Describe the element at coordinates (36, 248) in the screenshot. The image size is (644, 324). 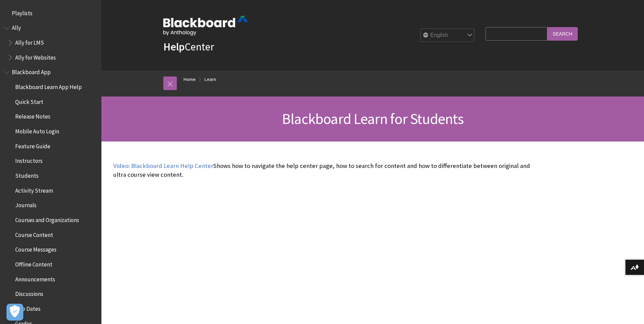
I see `span: Course Messages` at that location.